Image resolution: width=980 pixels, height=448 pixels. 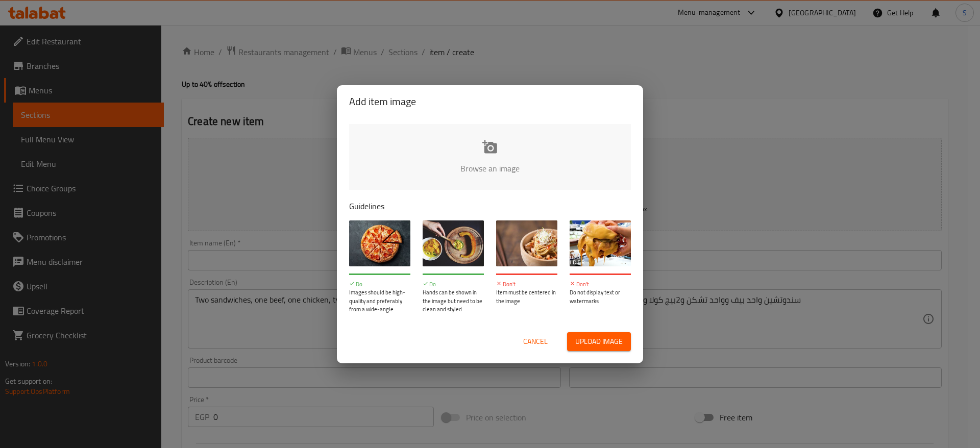 What do you see at coordinates (527, 244) in the screenshot?
I see `img: guide-img-3@3x.jpg` at bounding box center [527, 244].